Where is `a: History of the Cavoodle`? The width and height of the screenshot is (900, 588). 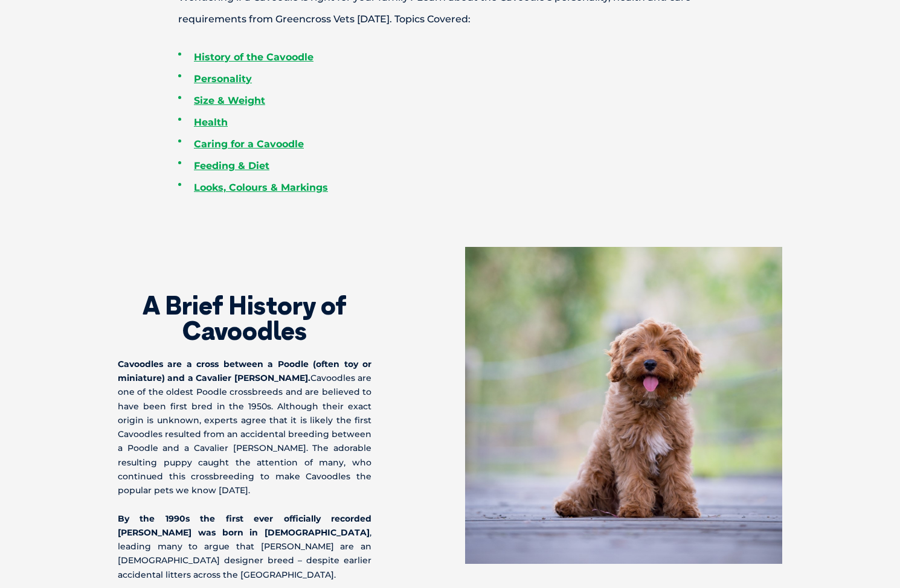
a: History of the Cavoodle is located at coordinates (254, 57).